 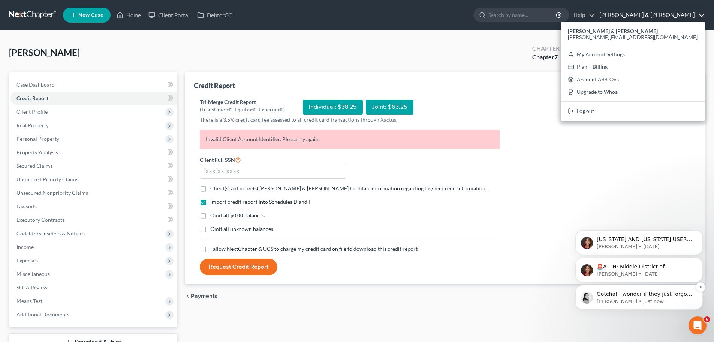 What do you see at coordinates (15, 249) in the screenshot?
I see `button: Upload attachment` at bounding box center [15, 249].